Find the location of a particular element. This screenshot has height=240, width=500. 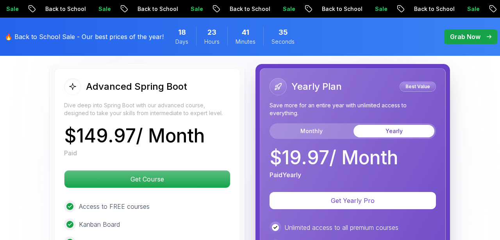

span: 18 Days is located at coordinates (182, 32).